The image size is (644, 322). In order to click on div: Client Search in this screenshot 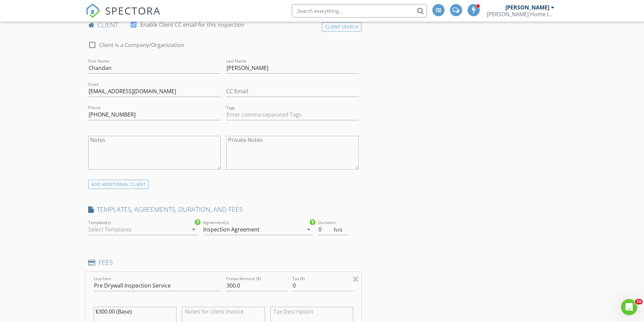, I will do `click(342, 26)`.